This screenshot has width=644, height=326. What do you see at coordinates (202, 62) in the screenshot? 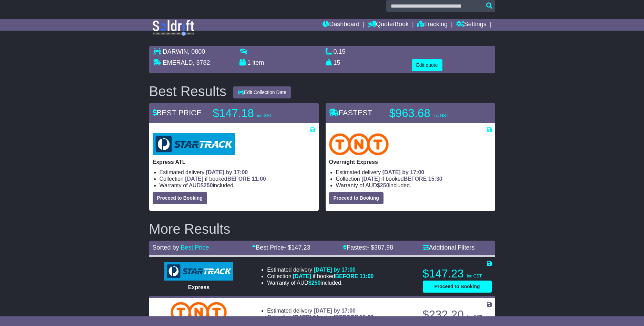
I see `span: , 3782` at bounding box center [202, 62].